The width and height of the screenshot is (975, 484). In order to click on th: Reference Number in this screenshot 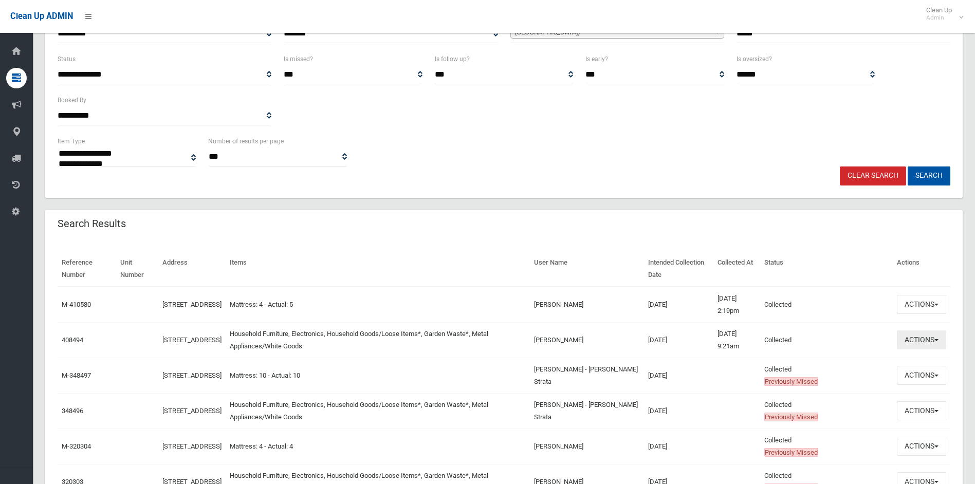, I will do `click(87, 269)`.